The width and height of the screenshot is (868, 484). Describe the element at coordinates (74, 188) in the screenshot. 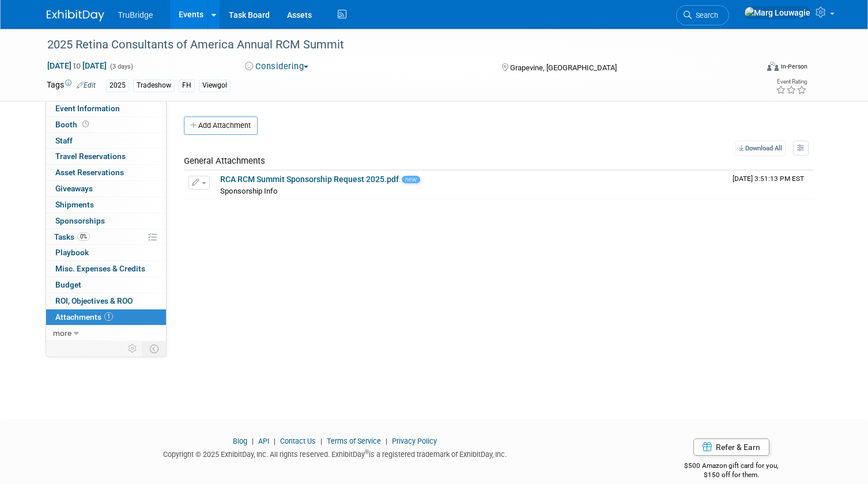

I see `span: Giveaways` at that location.